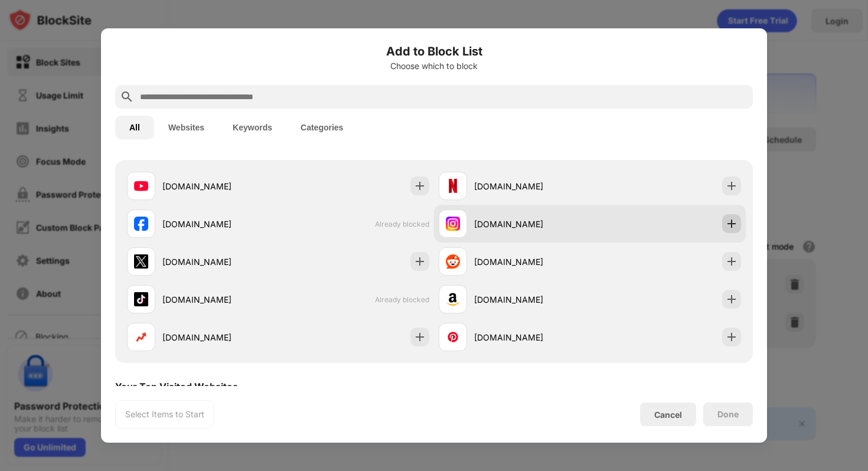 Image resolution: width=868 pixels, height=471 pixels. I want to click on div: Select Items to Start, so click(165, 414).